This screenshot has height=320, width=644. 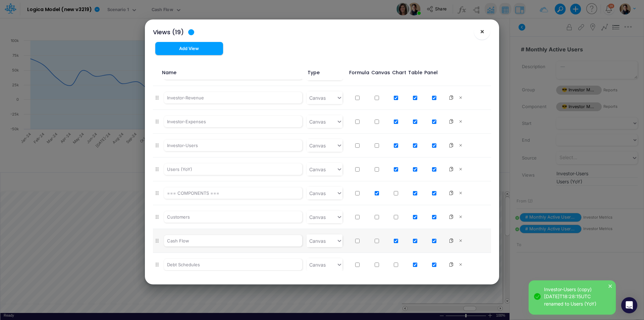 I want to click on label: Type, so click(x=324, y=73).